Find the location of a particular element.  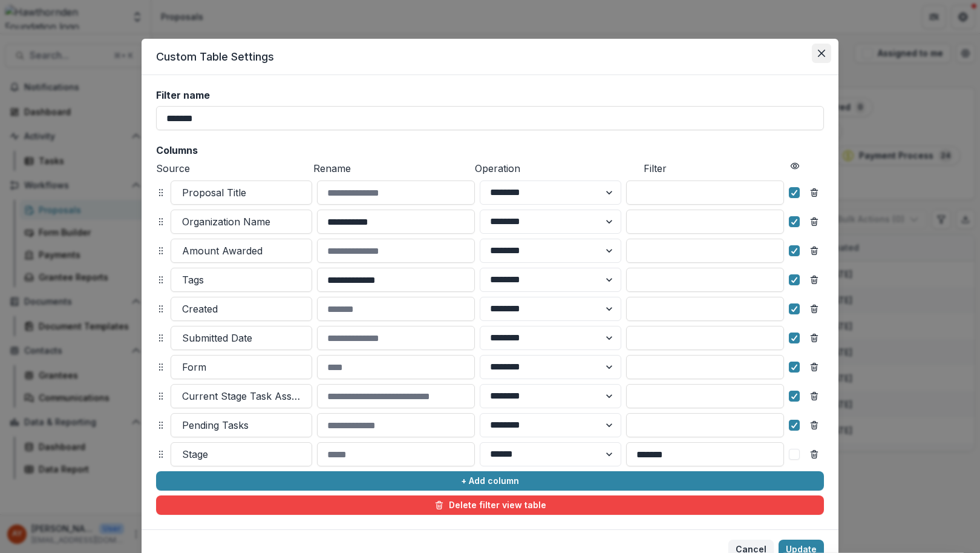

button: Delete filter view table is located at coordinates (490, 505).